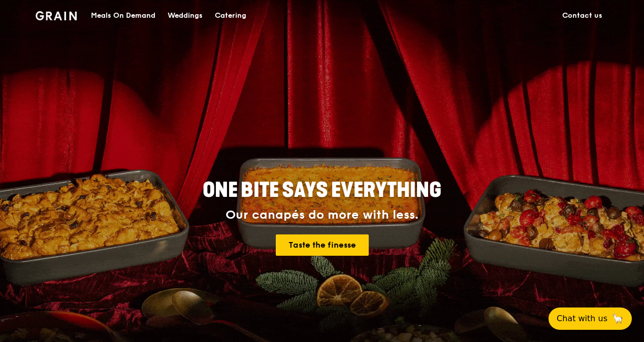 The height and width of the screenshot is (342, 644). I want to click on a: Contact us, so click(582, 16).